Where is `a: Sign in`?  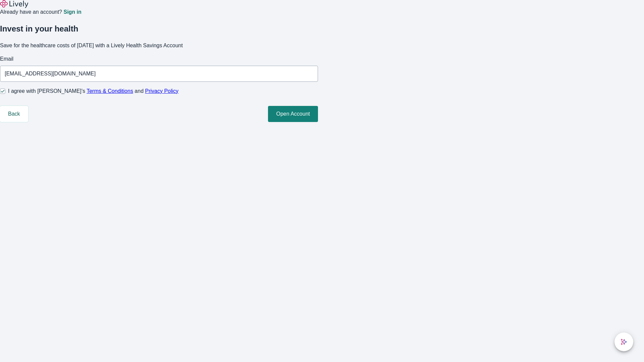
a: Sign in is located at coordinates (72, 12).